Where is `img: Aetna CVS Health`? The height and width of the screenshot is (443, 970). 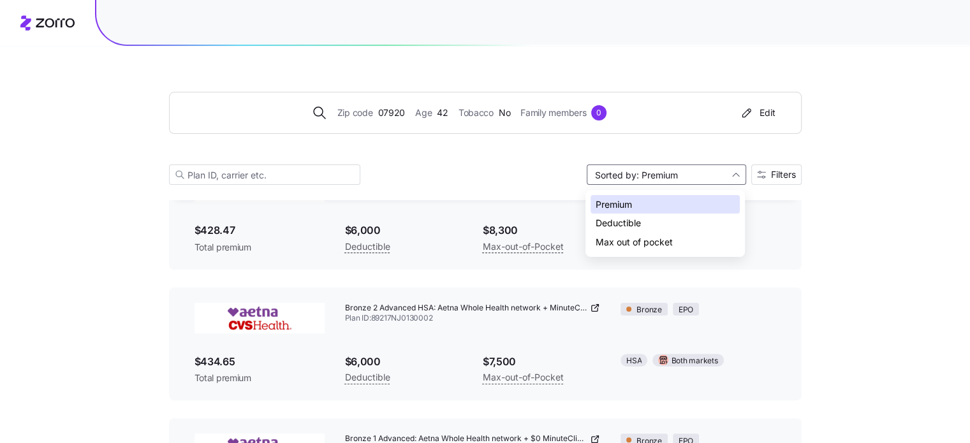 img: Aetna CVS Health is located at coordinates (260, 318).